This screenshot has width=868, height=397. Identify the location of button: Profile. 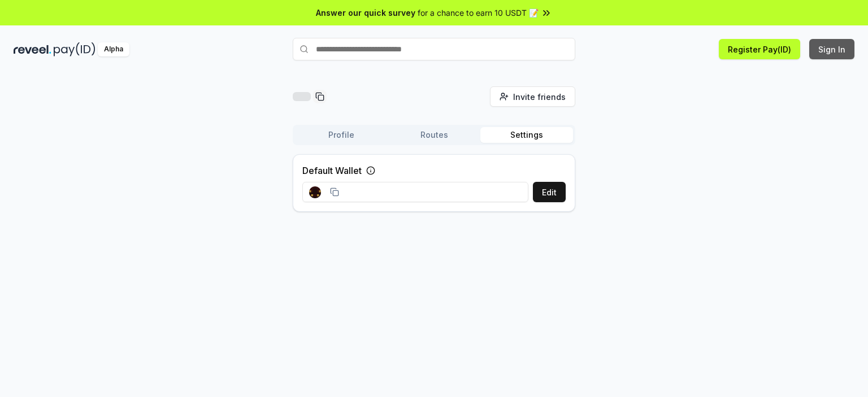
(341, 135).